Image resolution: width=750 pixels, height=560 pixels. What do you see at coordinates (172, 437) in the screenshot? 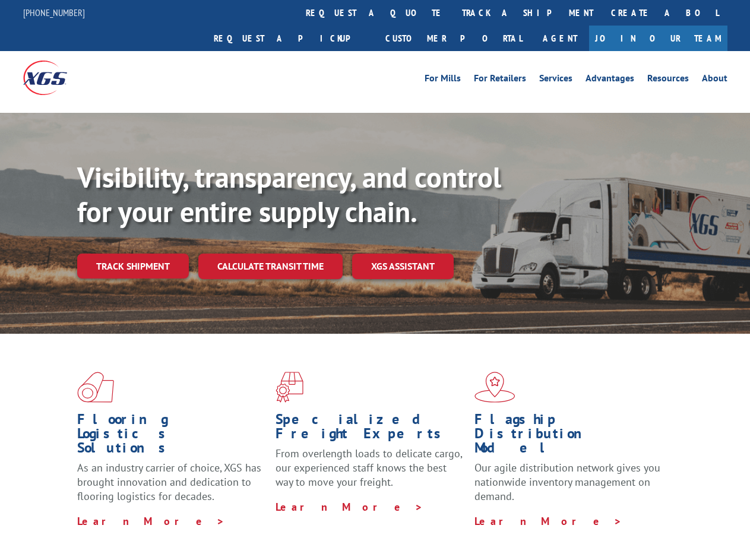
I see `h1: Flooring Logistics Solutions` at bounding box center [172, 437].